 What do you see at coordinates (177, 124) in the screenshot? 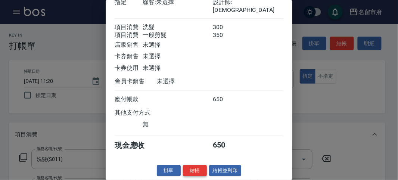
I see `div: 無` at bounding box center [177, 124].